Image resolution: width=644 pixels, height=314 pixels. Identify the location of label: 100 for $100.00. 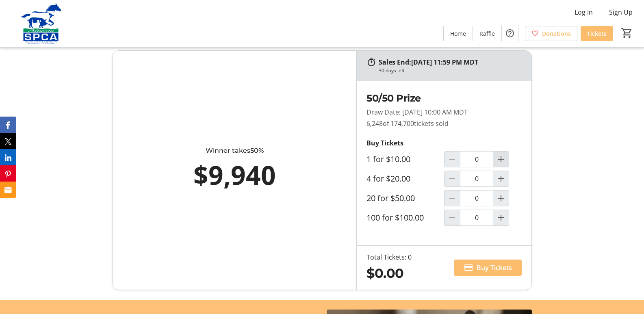
(395, 217).